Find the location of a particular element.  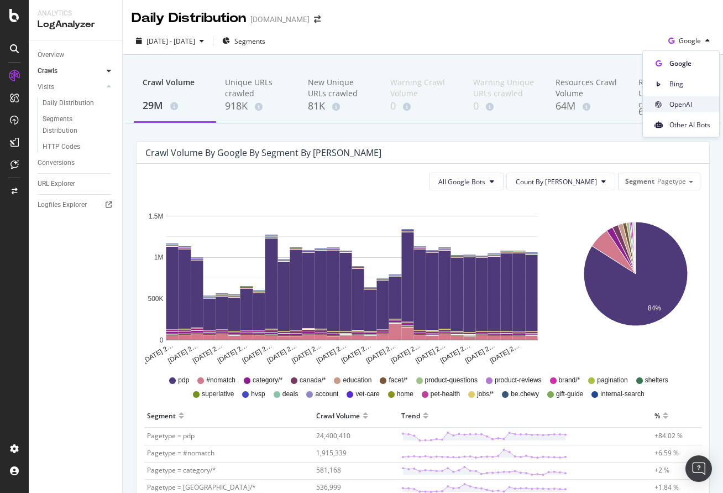

div: Unique URLs crawled is located at coordinates (257, 88).